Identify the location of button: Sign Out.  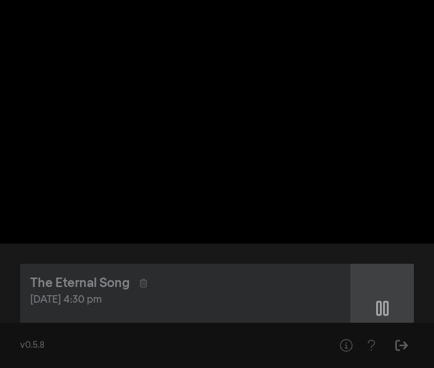
(401, 346).